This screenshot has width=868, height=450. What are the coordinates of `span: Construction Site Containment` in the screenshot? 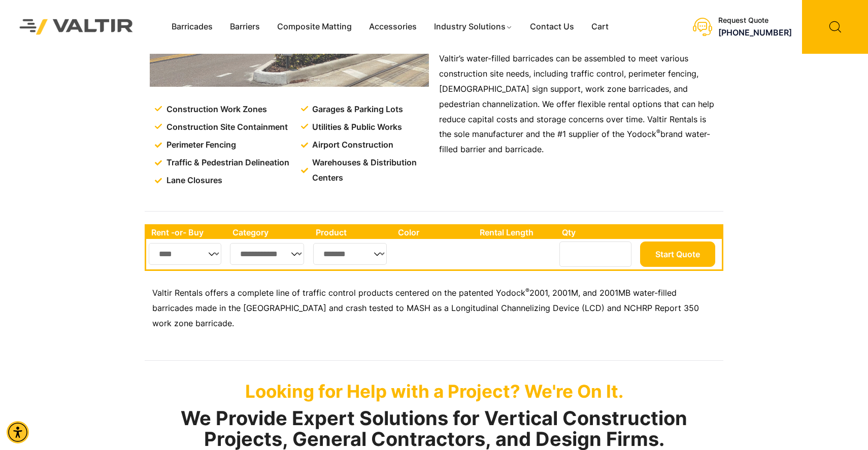 It's located at (225, 128).